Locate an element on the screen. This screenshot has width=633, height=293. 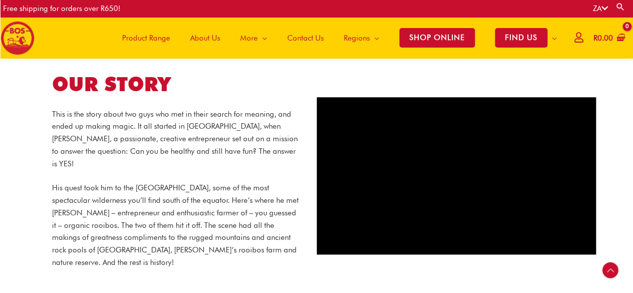
span: Product Range is located at coordinates (146, 38).